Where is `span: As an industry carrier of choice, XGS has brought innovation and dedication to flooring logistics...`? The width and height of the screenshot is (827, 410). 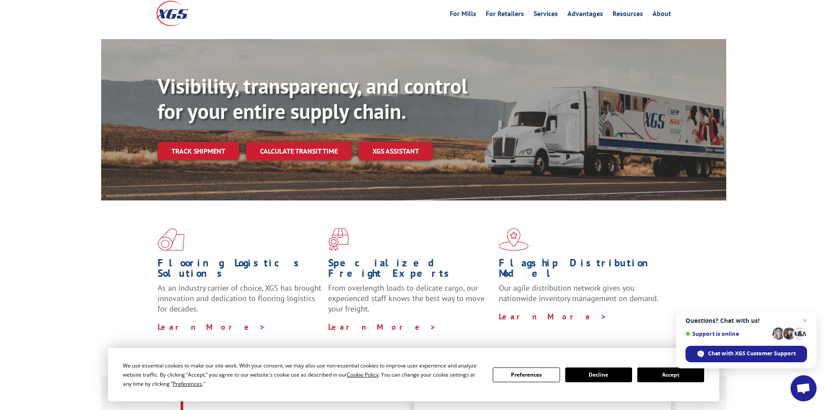 span: As an industry carrier of choice, XGS has brought innovation and dedication to flooring logistics... is located at coordinates (239, 298).